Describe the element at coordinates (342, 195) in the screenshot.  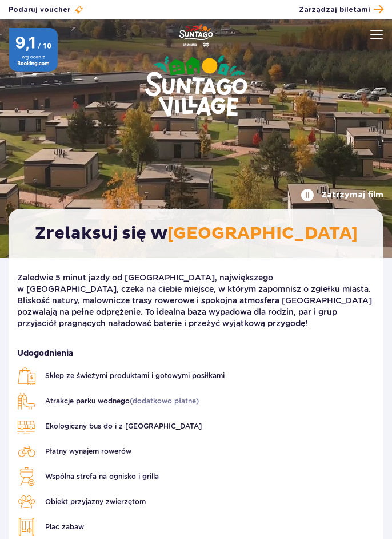
I see `button: Zatrzymaj film` at that location.